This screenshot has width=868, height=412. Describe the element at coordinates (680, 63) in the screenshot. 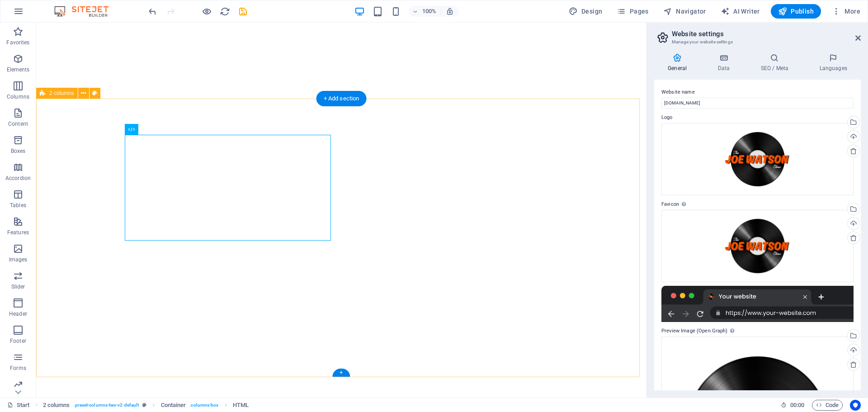

I see `h4: General` at that location.